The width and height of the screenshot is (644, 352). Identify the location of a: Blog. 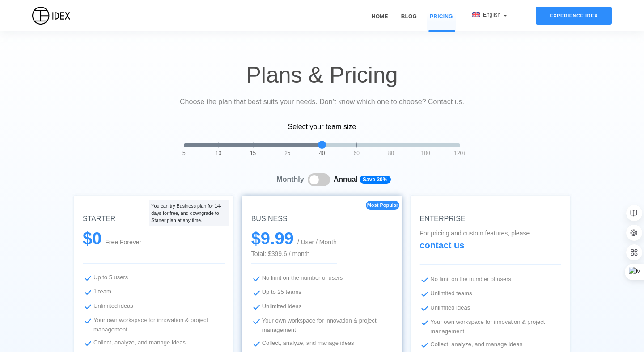
(409, 22).